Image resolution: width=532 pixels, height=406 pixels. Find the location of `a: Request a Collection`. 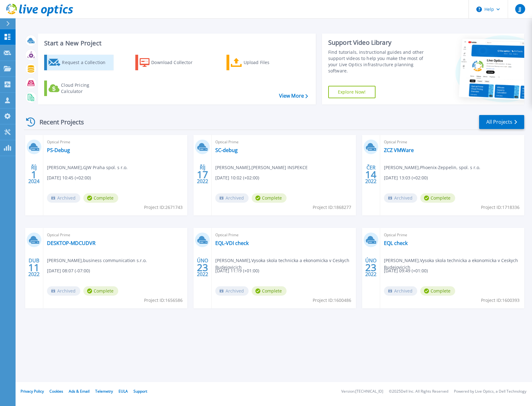

a: Request a Collection is located at coordinates (79, 62).